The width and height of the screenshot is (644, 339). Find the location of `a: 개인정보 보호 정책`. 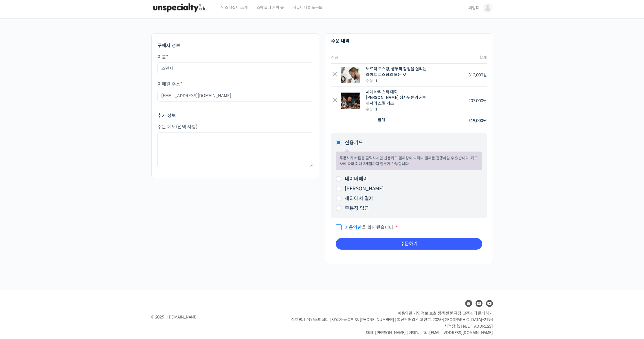

a: 개인정보 보호 정책 is located at coordinates (429, 313).